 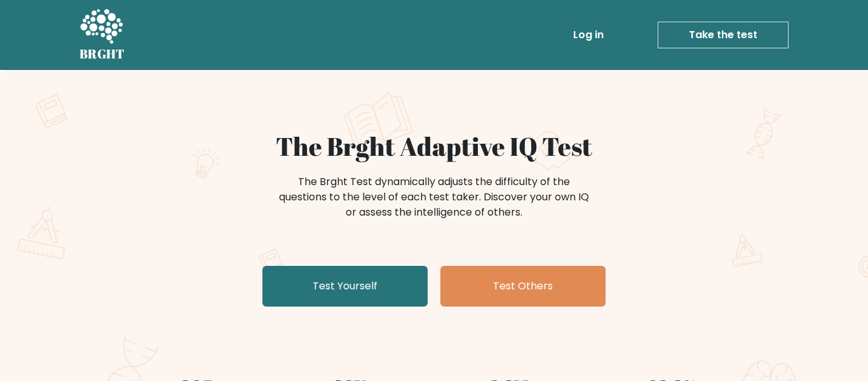 What do you see at coordinates (589, 35) in the screenshot?
I see `a: Log in` at bounding box center [589, 35].